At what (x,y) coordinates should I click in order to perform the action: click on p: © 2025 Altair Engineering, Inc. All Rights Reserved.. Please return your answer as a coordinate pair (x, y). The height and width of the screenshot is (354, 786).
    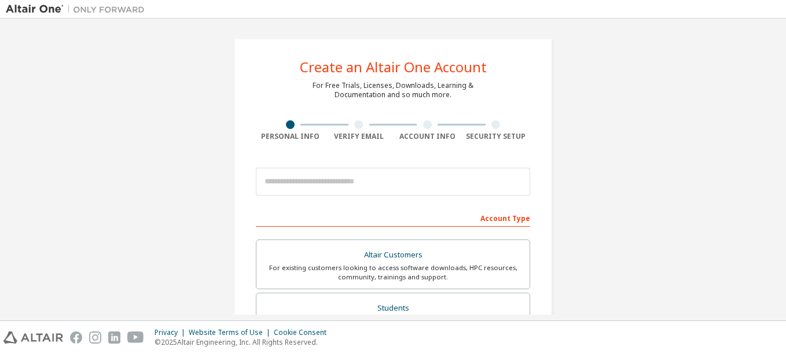
    Looking at the image, I should click on (244, 342).